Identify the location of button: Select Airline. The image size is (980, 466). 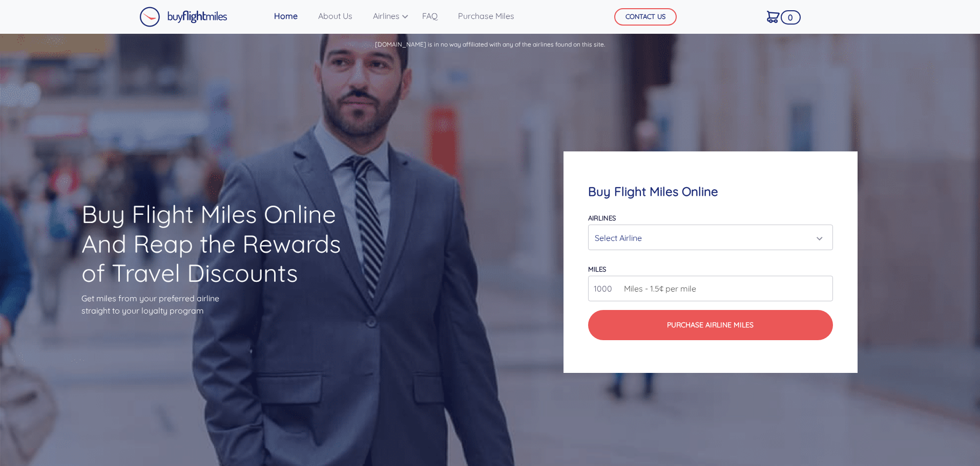
(710, 237).